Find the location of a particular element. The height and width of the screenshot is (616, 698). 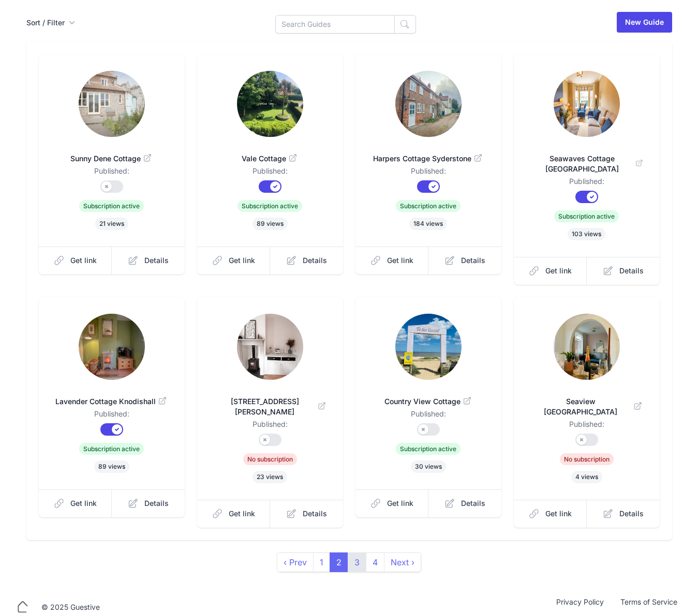

a: Lavender Cottage Knodishall is located at coordinates (112, 396).